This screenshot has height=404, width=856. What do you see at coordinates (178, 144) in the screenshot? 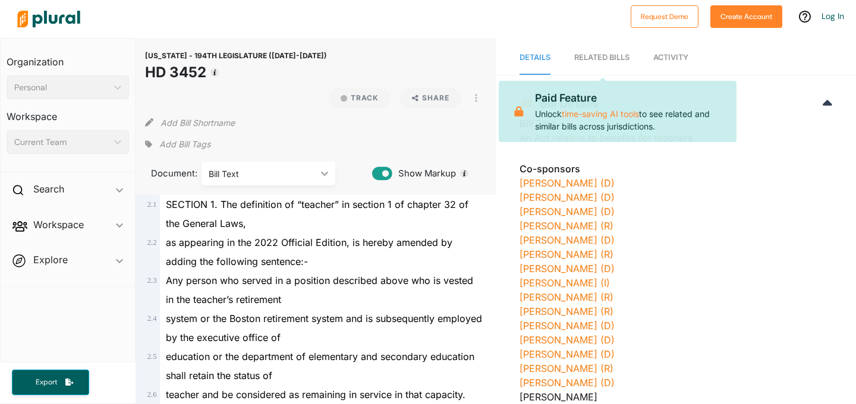
I see `div: Add tags` at bounding box center [178, 144].